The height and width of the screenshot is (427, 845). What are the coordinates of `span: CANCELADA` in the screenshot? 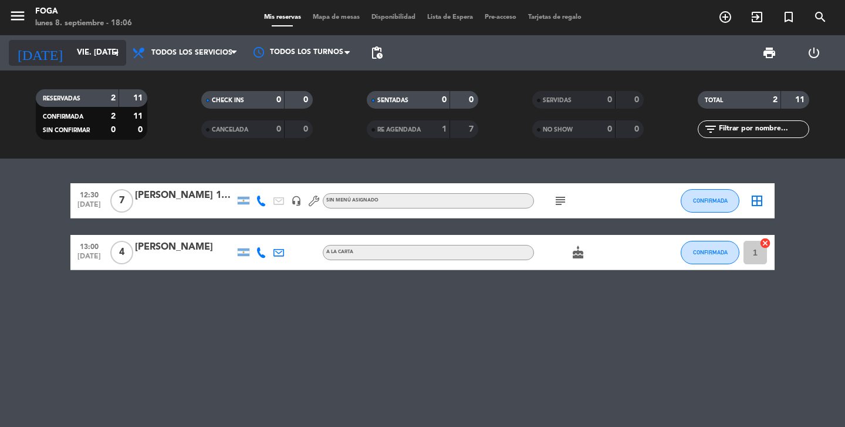 It's located at (230, 130).